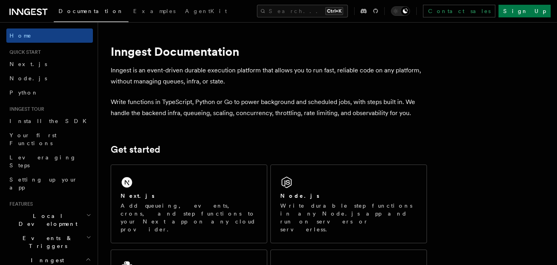 The image size is (557, 265). Describe the element at coordinates (135, 149) in the screenshot. I see `a: Get started` at that location.